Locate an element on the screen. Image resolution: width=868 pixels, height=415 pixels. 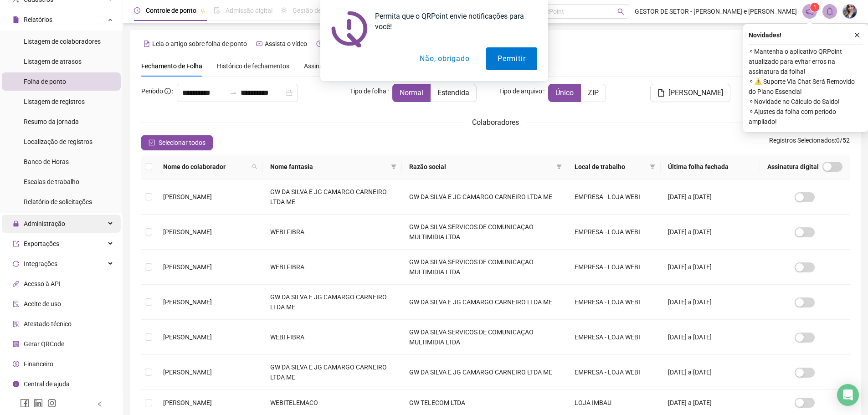
span: audit is located at coordinates (16, 304).